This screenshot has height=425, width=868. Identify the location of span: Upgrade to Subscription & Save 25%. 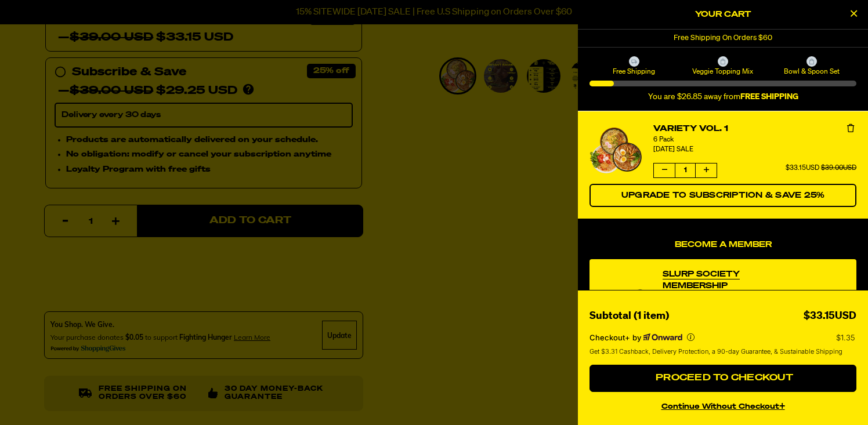
(723, 195).